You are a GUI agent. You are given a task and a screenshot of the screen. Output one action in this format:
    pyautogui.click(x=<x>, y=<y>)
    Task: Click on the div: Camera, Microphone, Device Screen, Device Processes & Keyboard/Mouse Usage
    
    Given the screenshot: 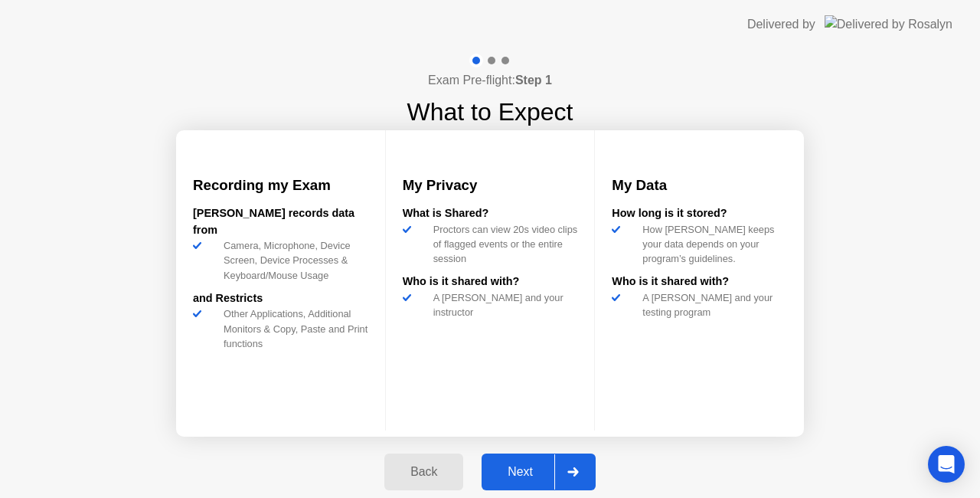 What is the action you would take?
    pyautogui.click(x=292, y=261)
    